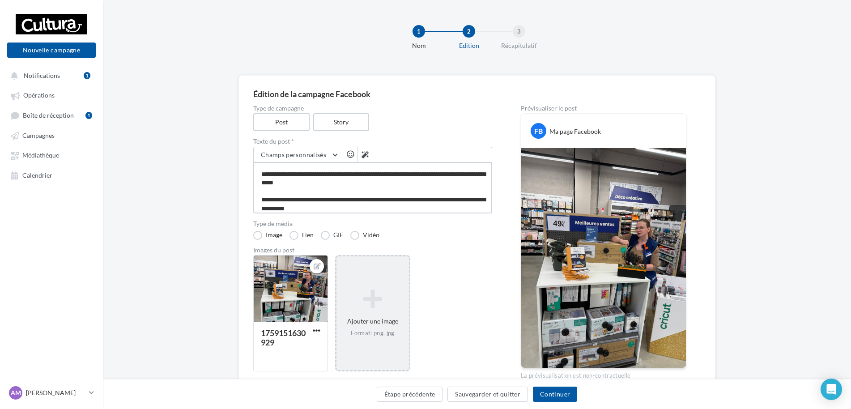 Image resolution: width=851 pixels, height=409 pixels. Describe the element at coordinates (51, 175) in the screenshot. I see `a: Calendrier` at that location.